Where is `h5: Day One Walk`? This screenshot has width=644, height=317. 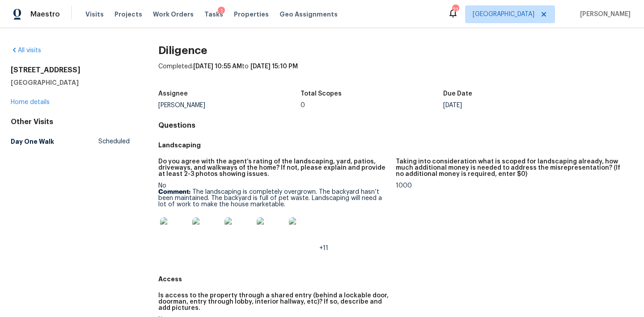 h5: Day One Walk is located at coordinates (32, 141).